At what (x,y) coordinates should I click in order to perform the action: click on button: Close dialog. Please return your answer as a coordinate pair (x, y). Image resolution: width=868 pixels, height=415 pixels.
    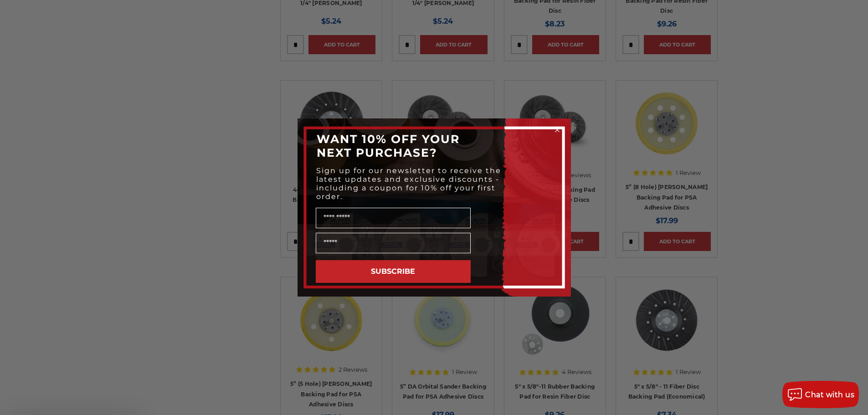
    Looking at the image, I should click on (557, 130).